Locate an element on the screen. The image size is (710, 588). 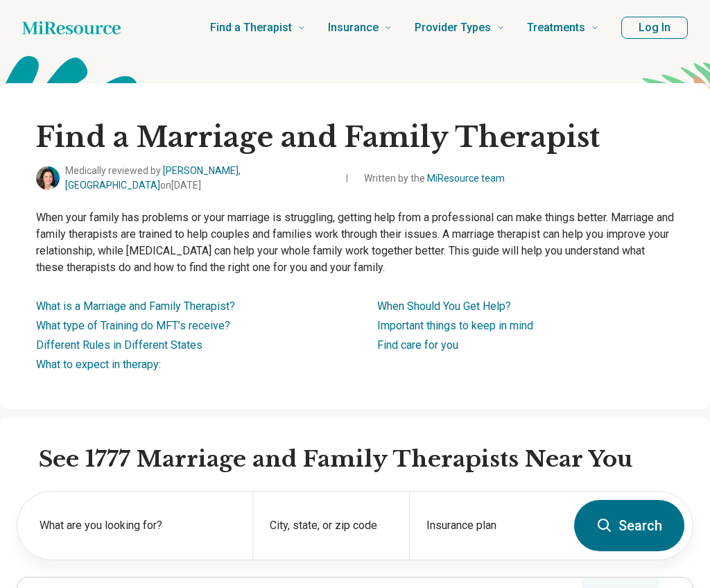
span: Insurance is located at coordinates (353, 28).